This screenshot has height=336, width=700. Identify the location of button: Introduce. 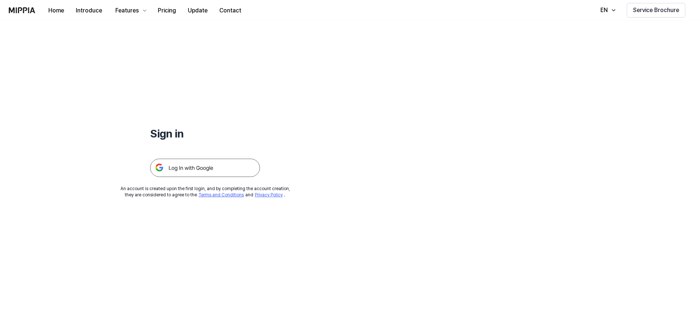
(89, 11).